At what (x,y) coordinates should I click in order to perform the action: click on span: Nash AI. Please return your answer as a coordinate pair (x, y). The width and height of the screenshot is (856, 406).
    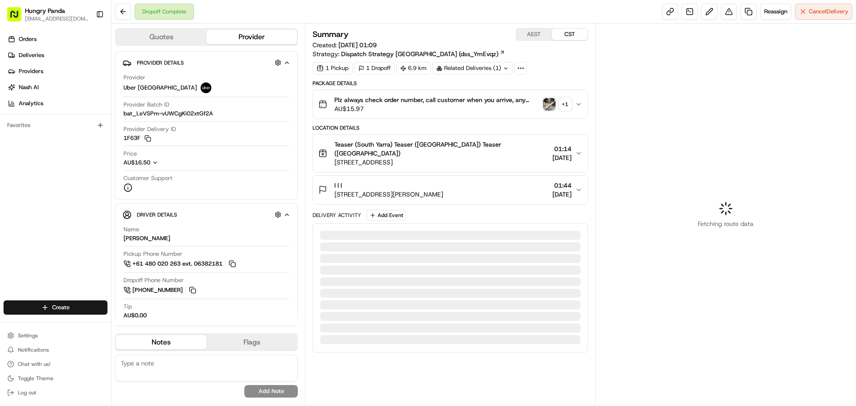
    Looking at the image, I should click on (29, 87).